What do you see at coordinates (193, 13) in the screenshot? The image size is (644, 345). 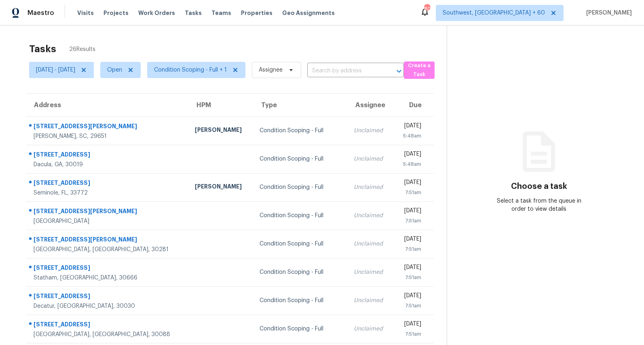 I see `span: Tasks` at bounding box center [193, 13].